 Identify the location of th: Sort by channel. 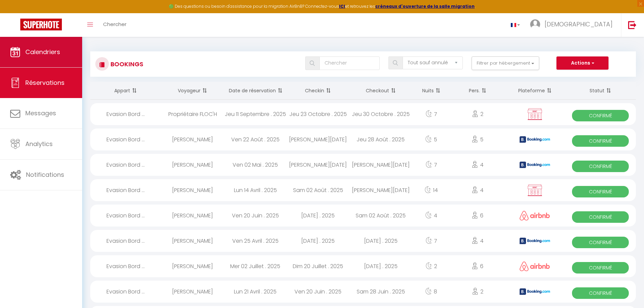
(535, 91).